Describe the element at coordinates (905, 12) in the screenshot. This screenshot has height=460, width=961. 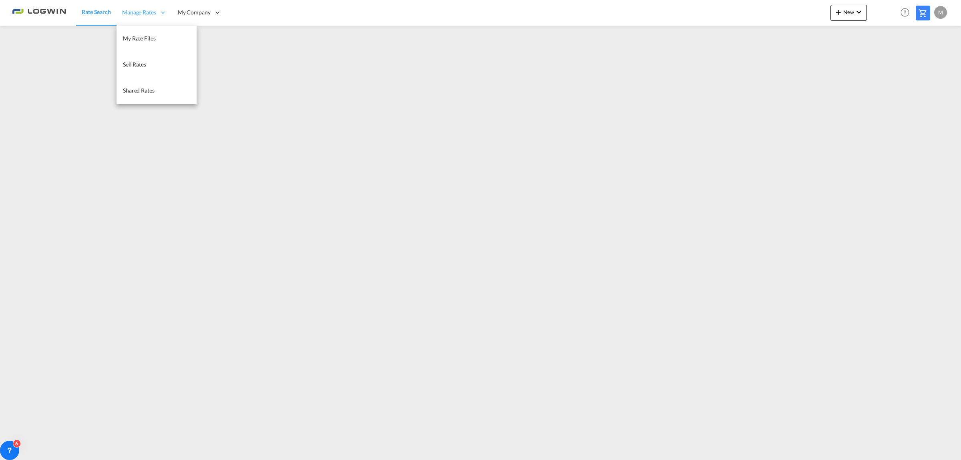
I see `span: Help` at that location.